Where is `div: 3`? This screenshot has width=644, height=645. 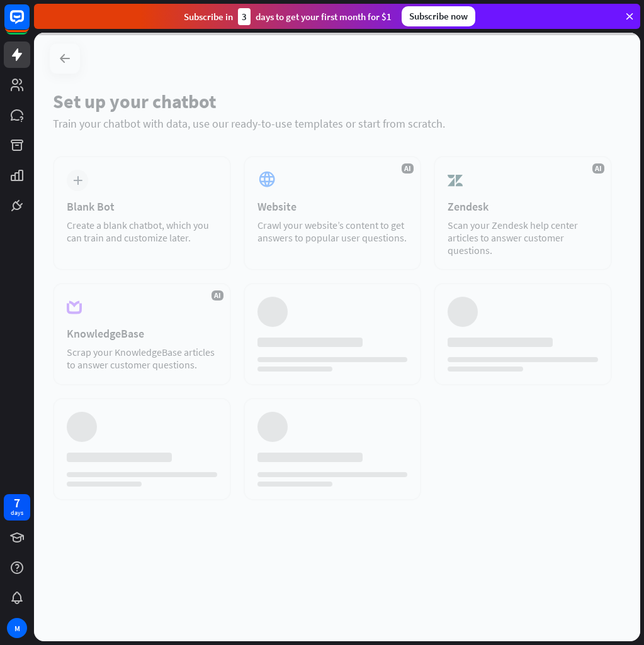
div: 3 is located at coordinates (244, 16).